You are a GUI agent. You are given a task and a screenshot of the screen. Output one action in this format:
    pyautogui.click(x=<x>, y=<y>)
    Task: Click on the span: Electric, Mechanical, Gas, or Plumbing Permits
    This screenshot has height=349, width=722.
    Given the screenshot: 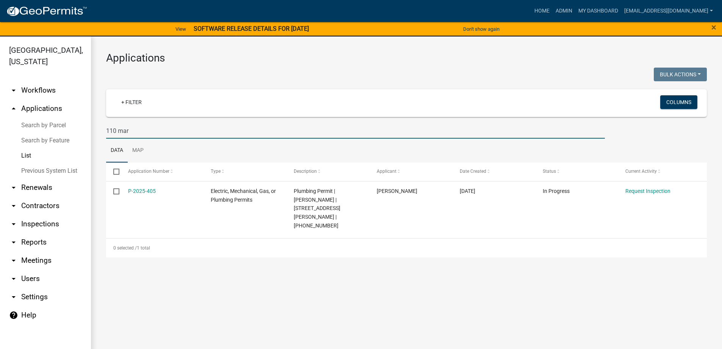 What is the action you would take?
    pyautogui.click(x=243, y=195)
    